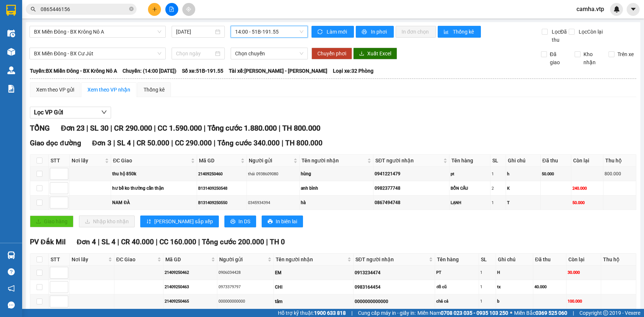 This screenshot has width=644, height=317. I want to click on span: printer, so click(233, 222).